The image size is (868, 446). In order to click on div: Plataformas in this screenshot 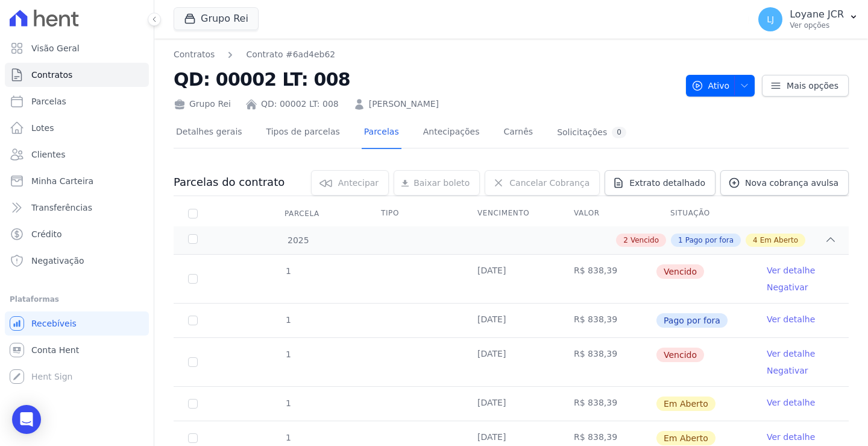, I will do `click(76, 299)`.